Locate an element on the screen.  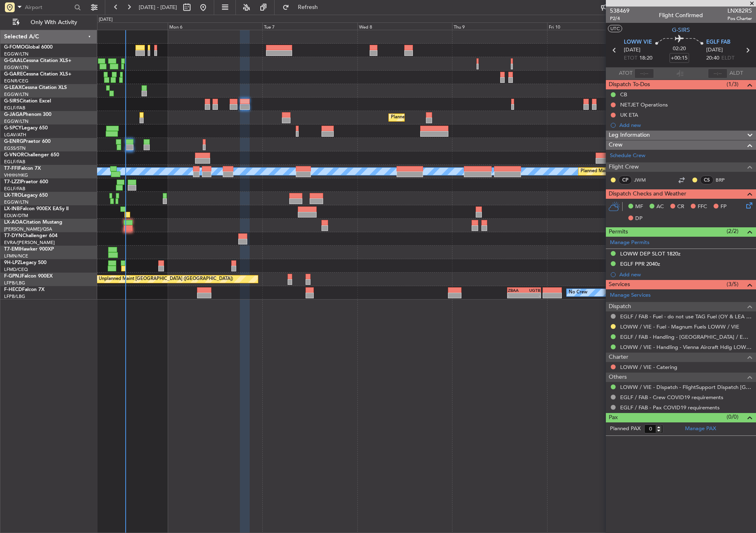
span: F-HECD is located at coordinates (13, 290).